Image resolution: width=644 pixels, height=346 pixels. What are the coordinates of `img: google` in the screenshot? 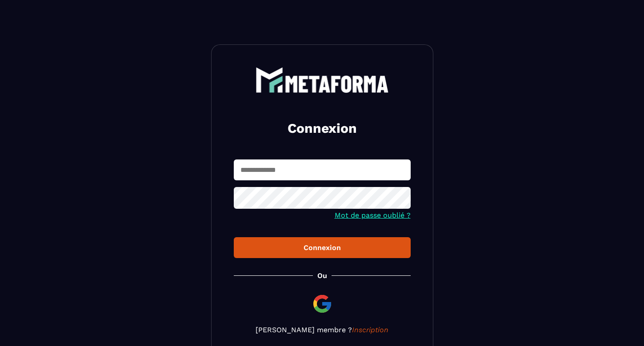 It's located at (322, 304).